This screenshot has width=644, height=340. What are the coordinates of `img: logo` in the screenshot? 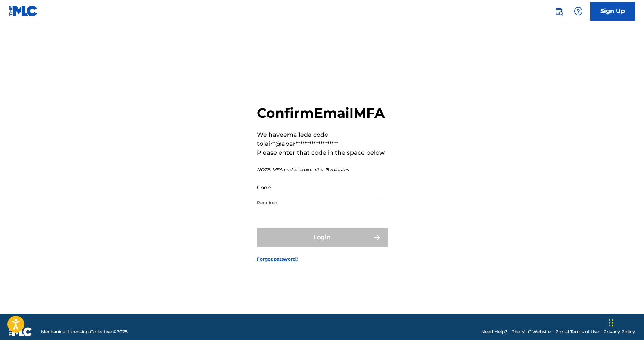 It's located at (21, 332).